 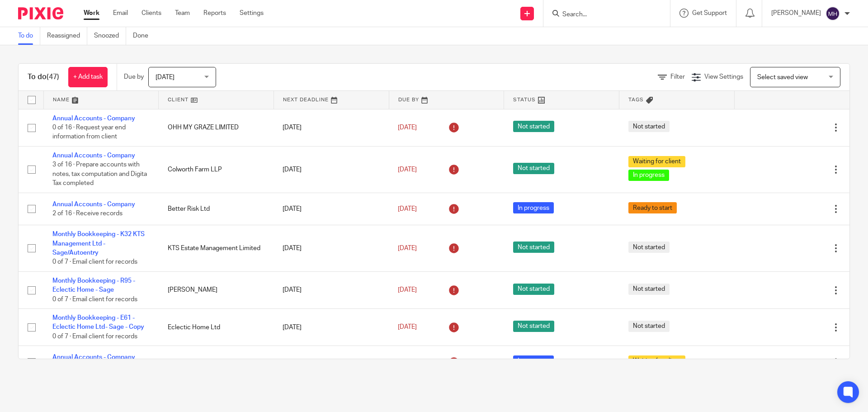 I want to click on a: Email, so click(x=120, y=13).